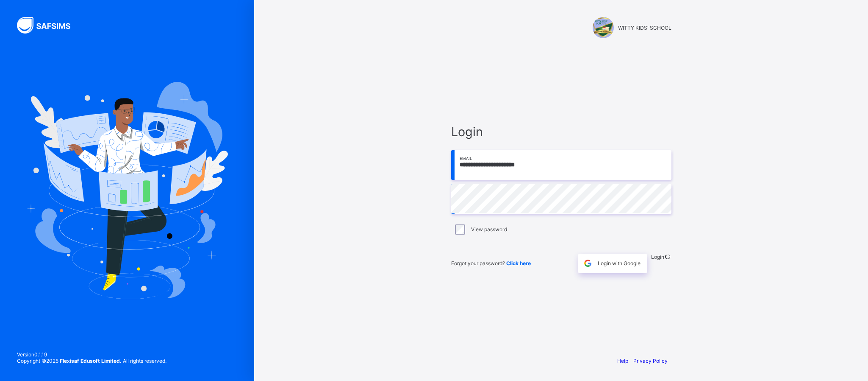  I want to click on img: google.396cfc9801f0270233282035f929180a.svg, so click(587, 262).